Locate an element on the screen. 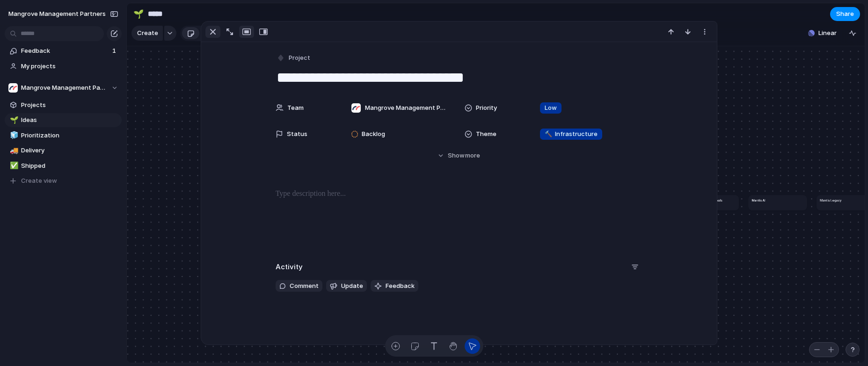 This screenshot has height=366, width=868. span: Share is located at coordinates (845, 14).